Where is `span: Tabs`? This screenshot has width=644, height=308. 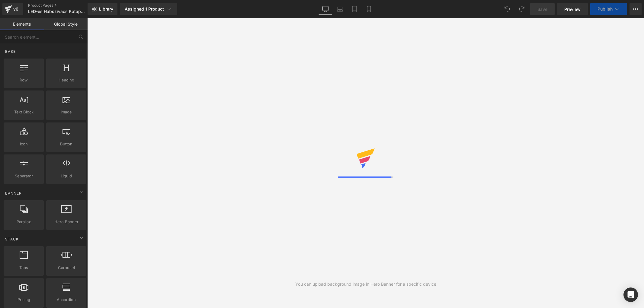
span: Tabs is located at coordinates (23, 267).